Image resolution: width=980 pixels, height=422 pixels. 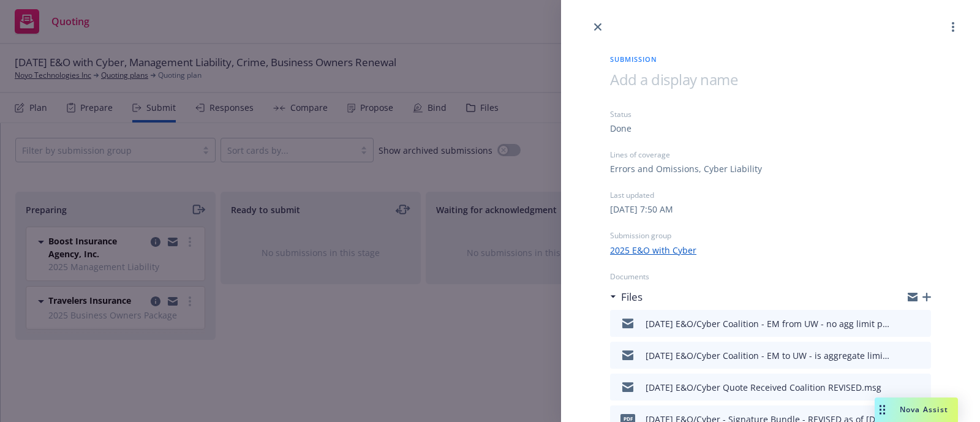 What do you see at coordinates (598, 27) in the screenshot?
I see `a: close` at bounding box center [598, 27].